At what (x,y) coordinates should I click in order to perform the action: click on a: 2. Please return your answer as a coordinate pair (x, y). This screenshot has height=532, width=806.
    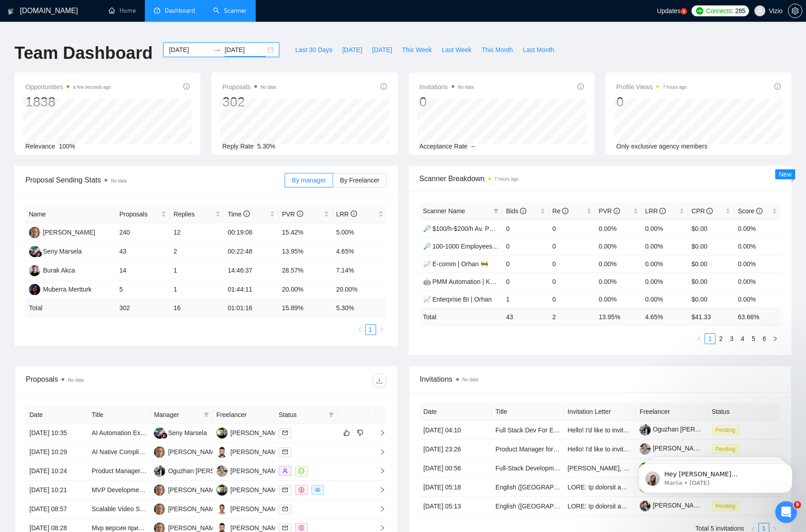
    Looking at the image, I should click on (721, 338).